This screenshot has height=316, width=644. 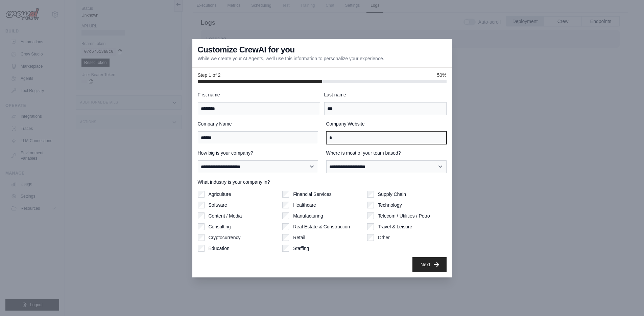 What do you see at coordinates (429, 265) in the screenshot?
I see `button: Next` at bounding box center [429, 265].